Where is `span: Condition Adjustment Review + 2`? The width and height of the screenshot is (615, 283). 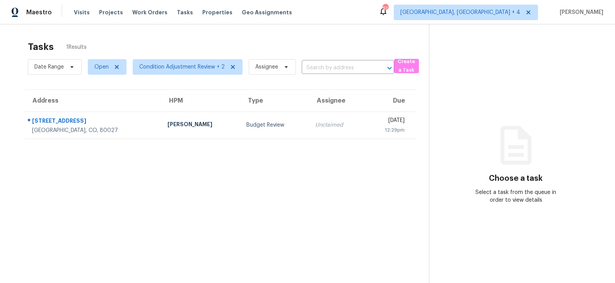
span: Condition Adjustment Review + 2 is located at coordinates (182, 67).